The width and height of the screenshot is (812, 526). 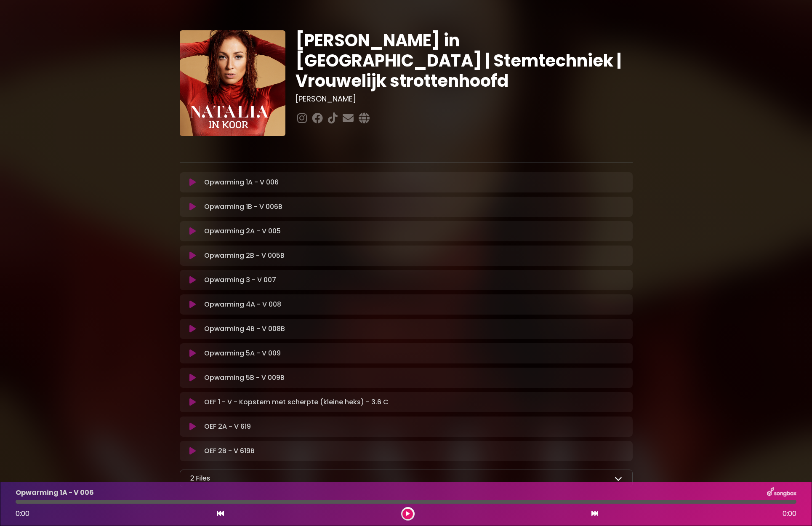 What do you see at coordinates (297, 402) in the screenshot?
I see `p: OEF 1 - V - Kopstem met scherpte (kleine heks) - 3.6 C` at bounding box center [297, 402].